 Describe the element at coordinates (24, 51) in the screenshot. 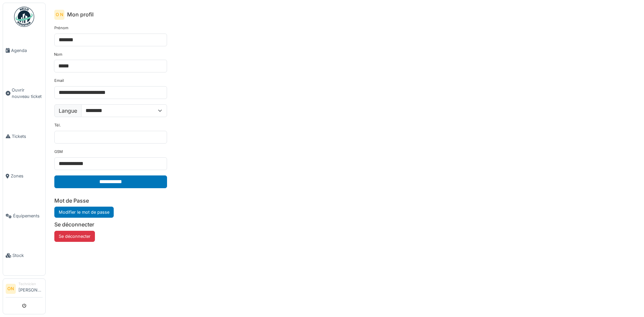

I see `a: Agenda` at that location.